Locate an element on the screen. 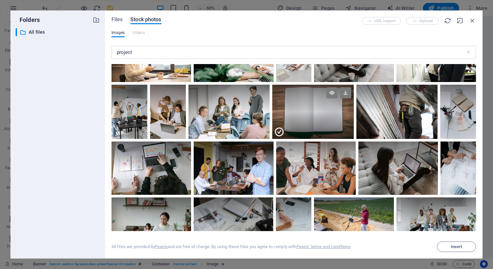 This screenshot has height=269, width=493. a: Pexels is located at coordinates (161, 246).